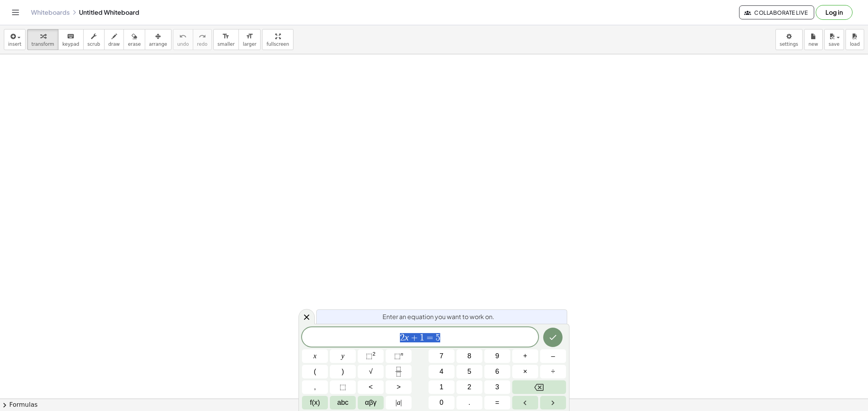 This screenshot has height=411, width=868. Describe the element at coordinates (250, 39) in the screenshot. I see `button: format_sizelarger` at that location.